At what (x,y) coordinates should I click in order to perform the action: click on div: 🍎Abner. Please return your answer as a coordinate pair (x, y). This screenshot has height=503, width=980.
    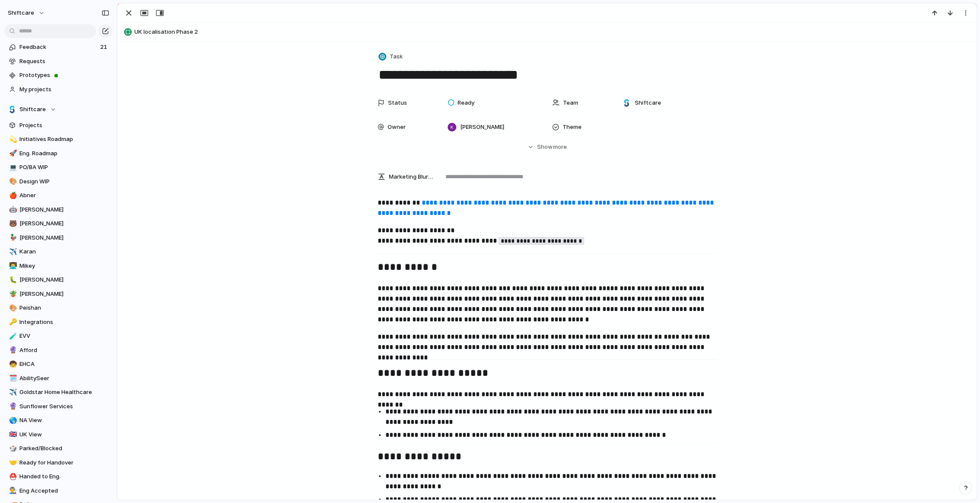
    Looking at the image, I should click on (58, 195).